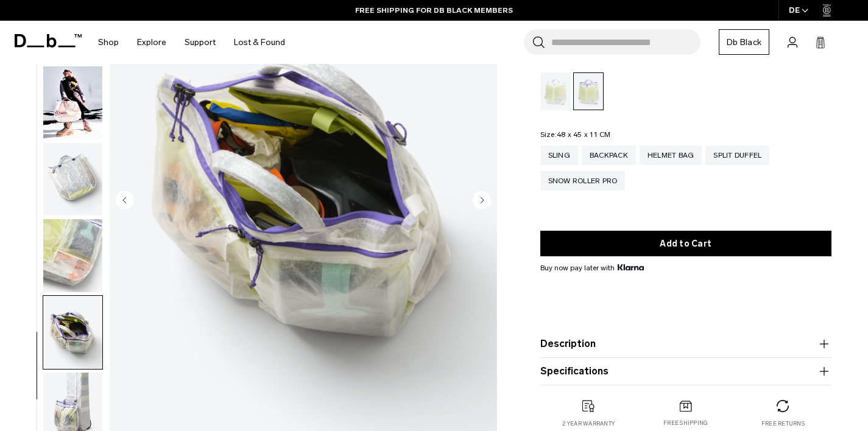 The height and width of the screenshot is (431, 868). I want to click on a: Diffusion, so click(555, 92).